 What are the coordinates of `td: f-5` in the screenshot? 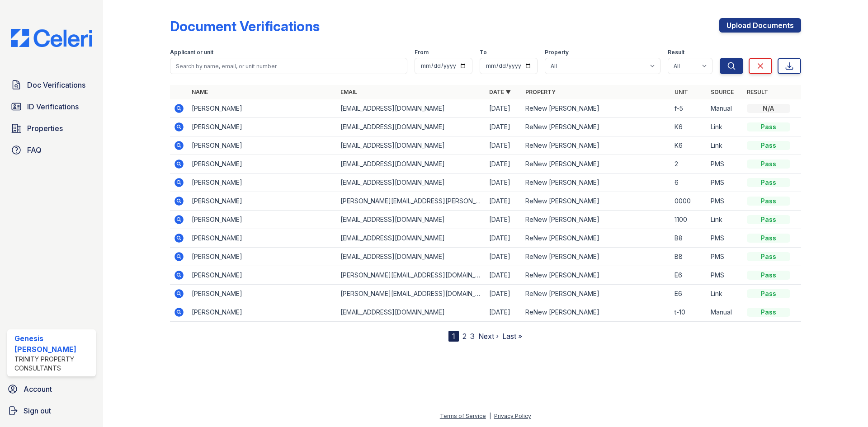 It's located at (689, 108).